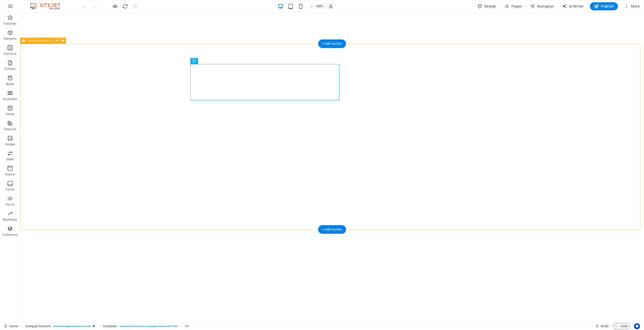 The image size is (644, 330). What do you see at coordinates (10, 159) in the screenshot?
I see `p: Slider` at bounding box center [10, 159].